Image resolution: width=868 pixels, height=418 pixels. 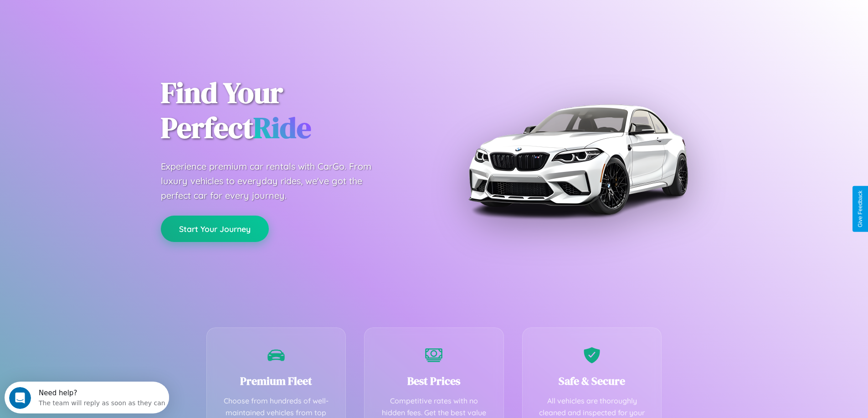 I want to click on div: Give Feedback, so click(x=860, y=209).